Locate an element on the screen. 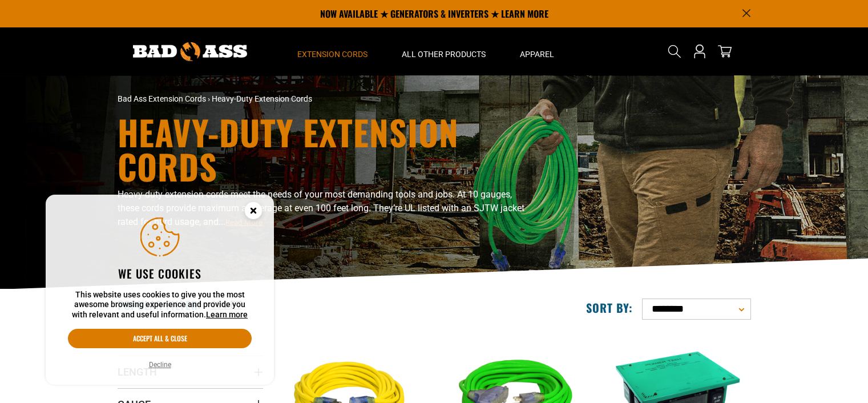 Image resolution: width=868 pixels, height=403 pixels. summary: Search is located at coordinates (675, 51).